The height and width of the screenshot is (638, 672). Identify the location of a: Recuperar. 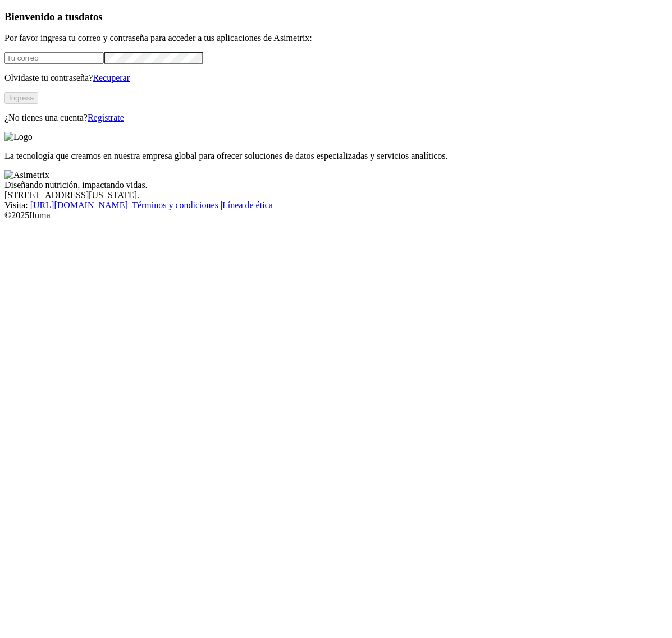
(111, 77).